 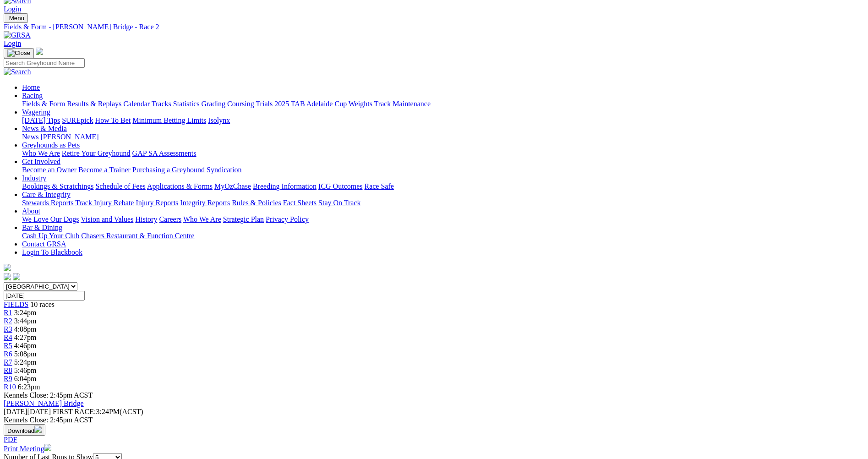 What do you see at coordinates (233, 186) in the screenshot?
I see `a: MyOzChase` at bounding box center [233, 186].